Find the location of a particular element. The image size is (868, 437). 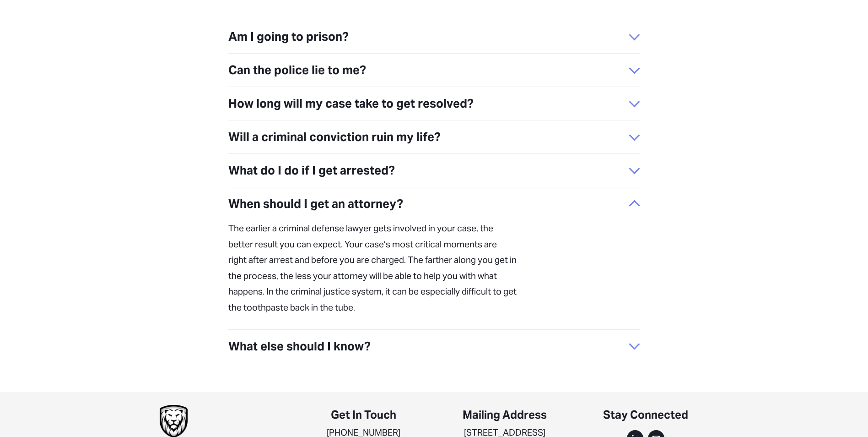

button: Will a criminal conviction ruin my life? is located at coordinates (434, 137).